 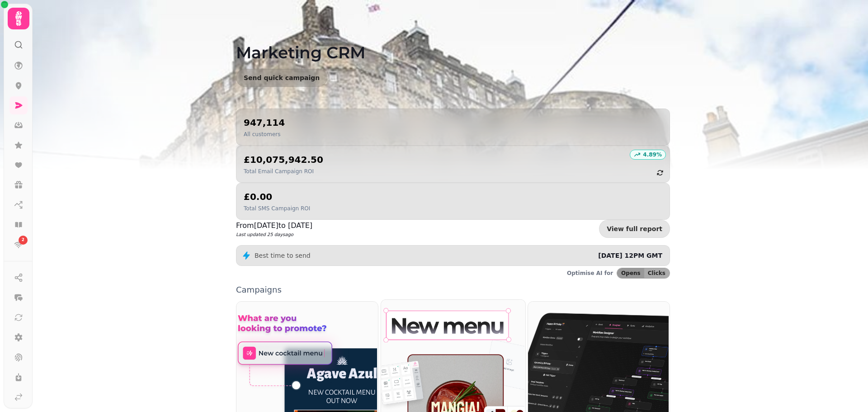 I want to click on p: Total SMS Campaign ROI, so click(x=277, y=209).